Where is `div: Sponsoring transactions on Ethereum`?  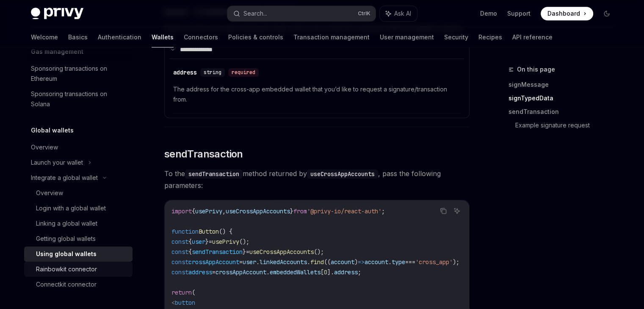
div: Sponsoring transactions on Ethereum is located at coordinates (79, 73).